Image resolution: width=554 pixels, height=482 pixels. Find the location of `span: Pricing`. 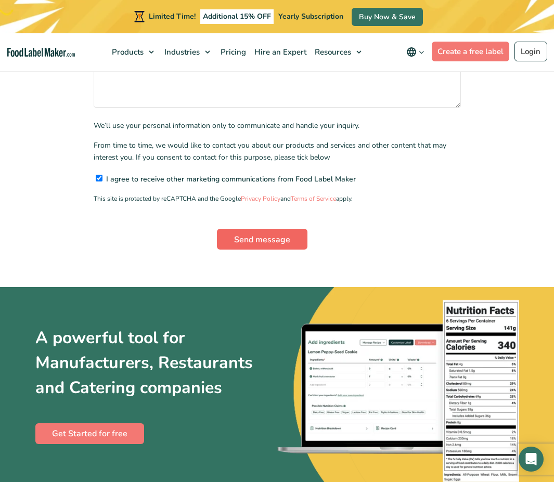

span: Pricing is located at coordinates (232, 52).